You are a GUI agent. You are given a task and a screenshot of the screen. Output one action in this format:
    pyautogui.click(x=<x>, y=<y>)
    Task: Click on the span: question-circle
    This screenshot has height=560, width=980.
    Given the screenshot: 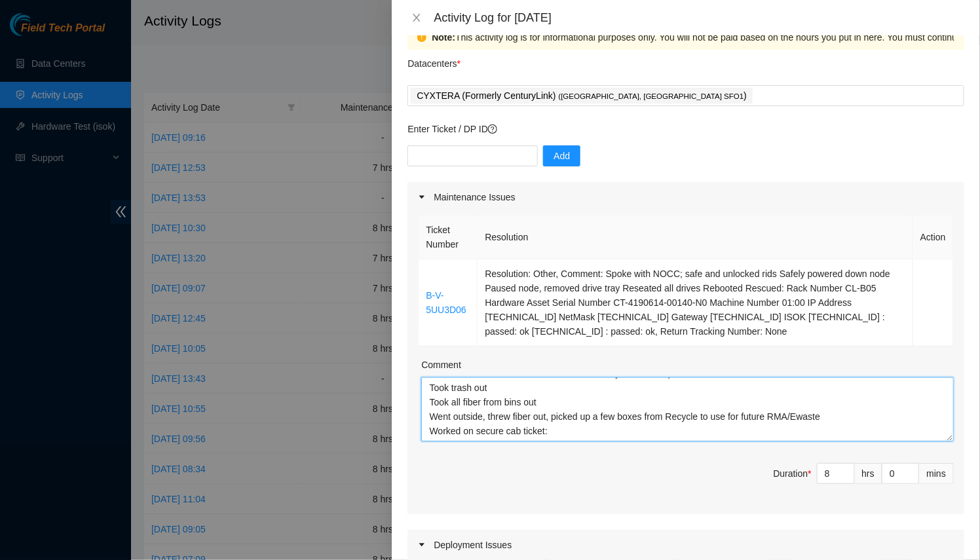 What is the action you would take?
    pyautogui.click(x=493, y=129)
    